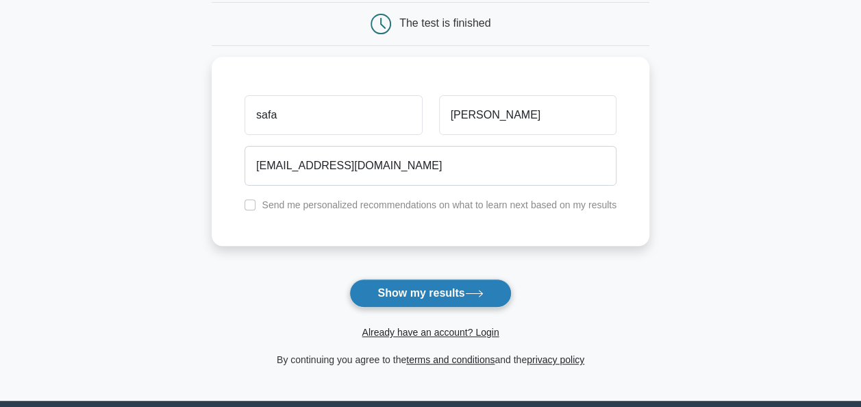  I want to click on div: By continuing you agree to the and the, so click(430, 360).